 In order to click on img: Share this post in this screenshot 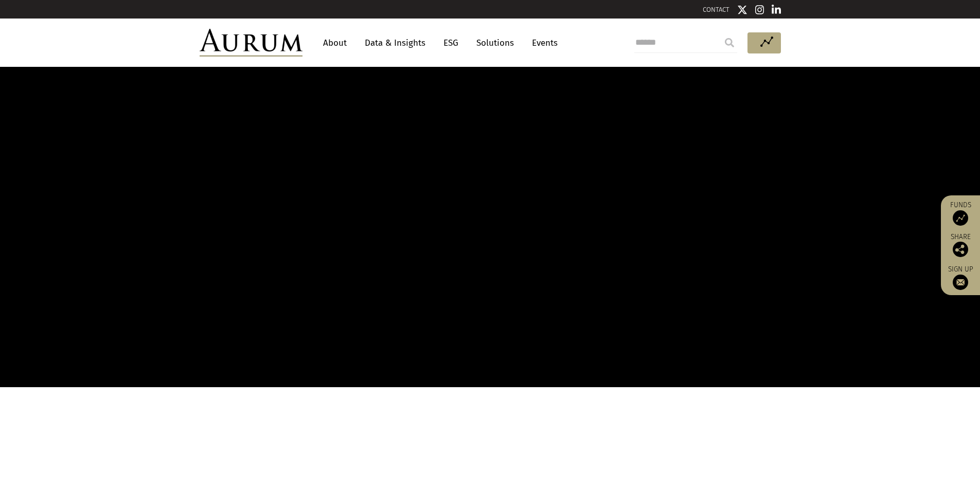, I will do `click(960, 250)`.